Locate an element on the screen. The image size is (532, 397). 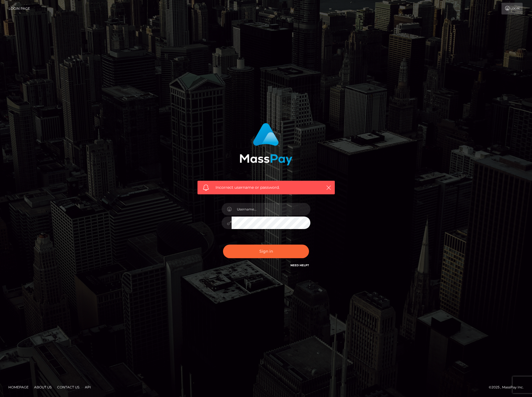
a: Contact Us is located at coordinates (69, 387).